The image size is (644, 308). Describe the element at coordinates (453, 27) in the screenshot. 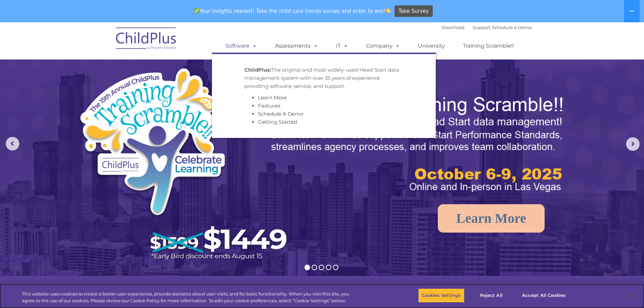

I see `a: Download` at that location.